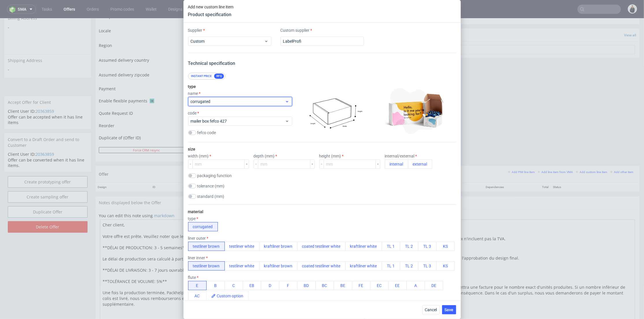  Describe the element at coordinates (151, 29) in the screenshot. I see `td: Region` at that location.